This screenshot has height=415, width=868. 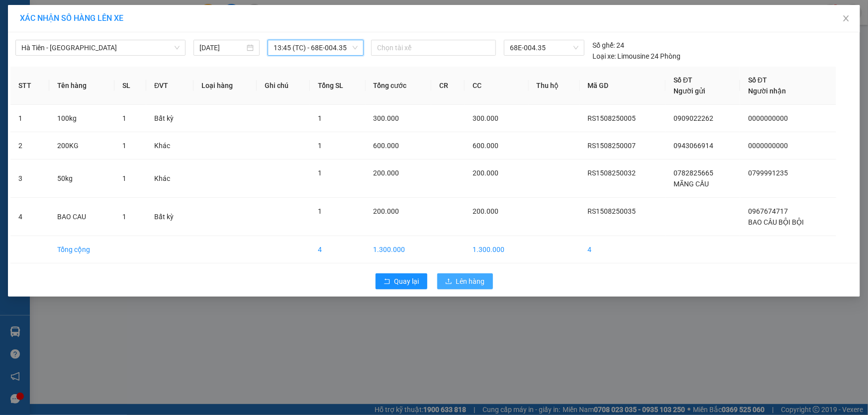 What do you see at coordinates (100, 48) in the screenshot?
I see `span: Hà Tiên - Đà Nẵng` at bounding box center [100, 48].